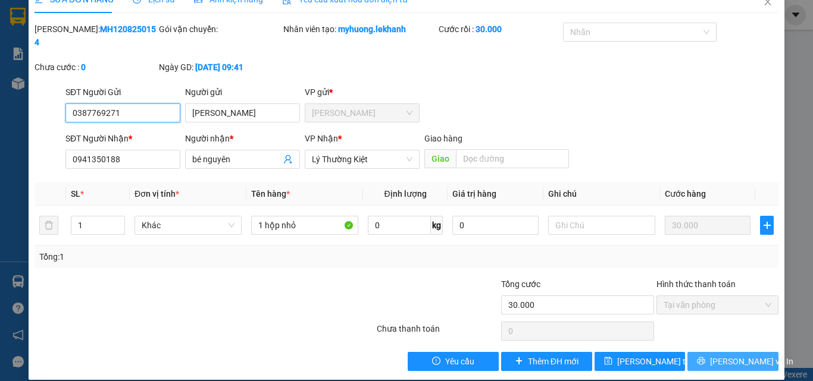 The height and width of the screenshot is (381, 813). I want to click on button: plusThêm ĐH mới, so click(546, 362).